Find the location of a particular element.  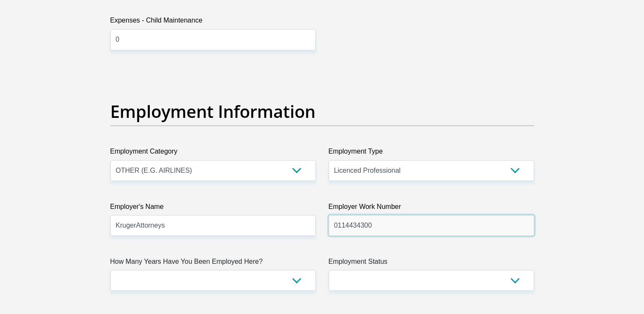

input: Employer's Name is located at coordinates (213, 225).